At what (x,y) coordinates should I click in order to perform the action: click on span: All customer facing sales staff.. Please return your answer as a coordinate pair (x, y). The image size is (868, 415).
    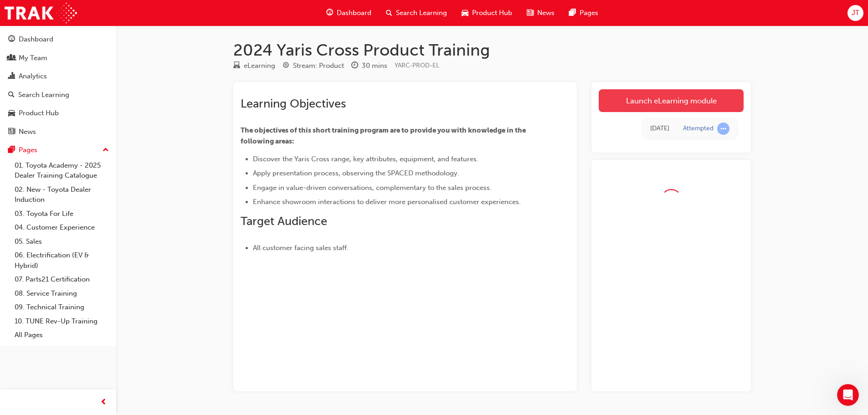
    Looking at the image, I should click on (300, 248).